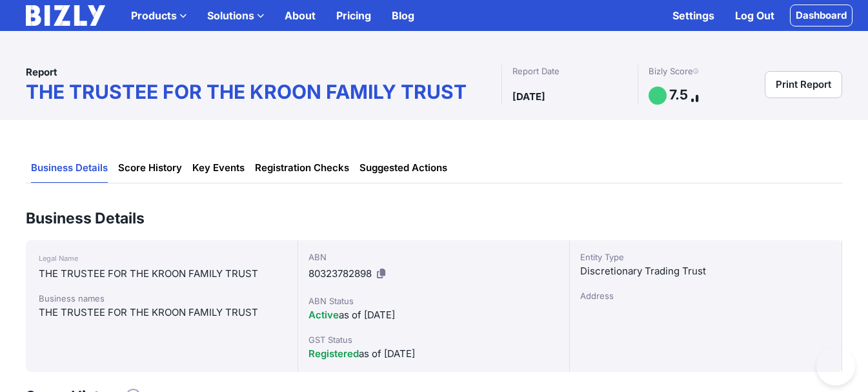  Describe the element at coordinates (302, 168) in the screenshot. I see `a: Registration Checks` at that location.